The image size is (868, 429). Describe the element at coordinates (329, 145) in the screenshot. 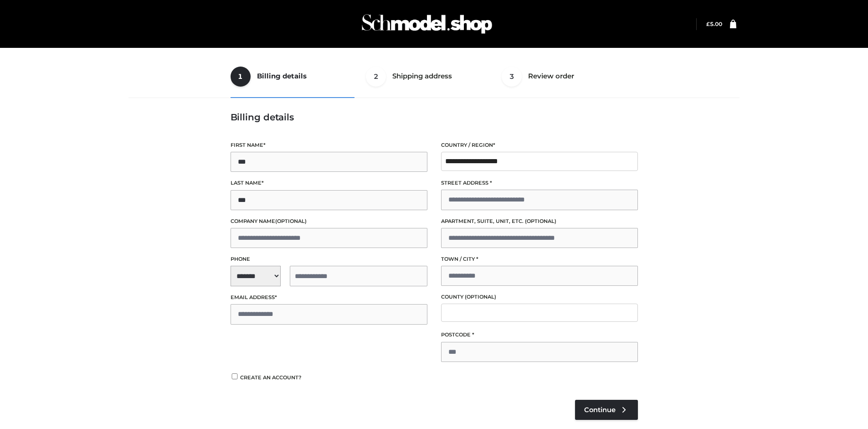

I see `label: First name` at that location.